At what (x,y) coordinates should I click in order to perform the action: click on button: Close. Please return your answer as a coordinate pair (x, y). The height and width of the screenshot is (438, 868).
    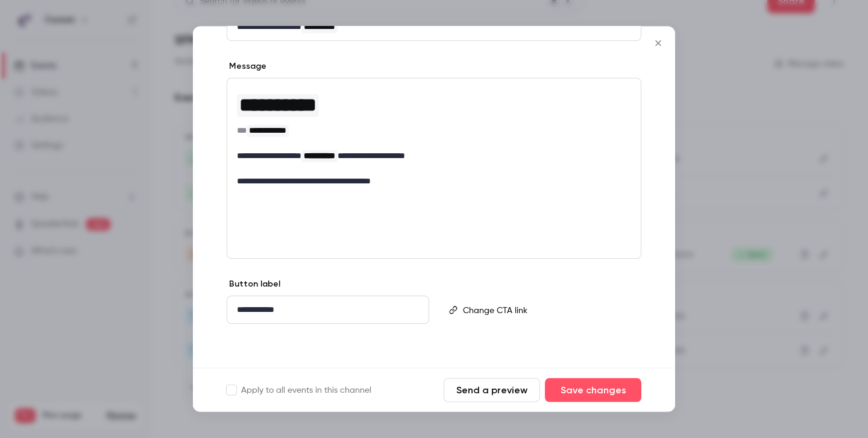
    Looking at the image, I should click on (658, 43).